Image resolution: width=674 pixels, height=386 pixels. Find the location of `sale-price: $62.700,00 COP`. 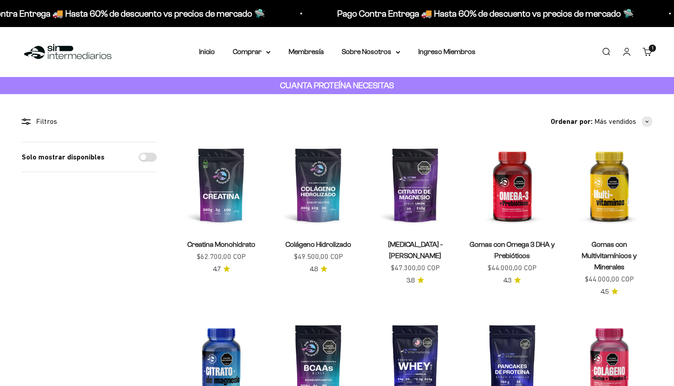

sale-price: $62.700,00 COP is located at coordinates (221, 257).